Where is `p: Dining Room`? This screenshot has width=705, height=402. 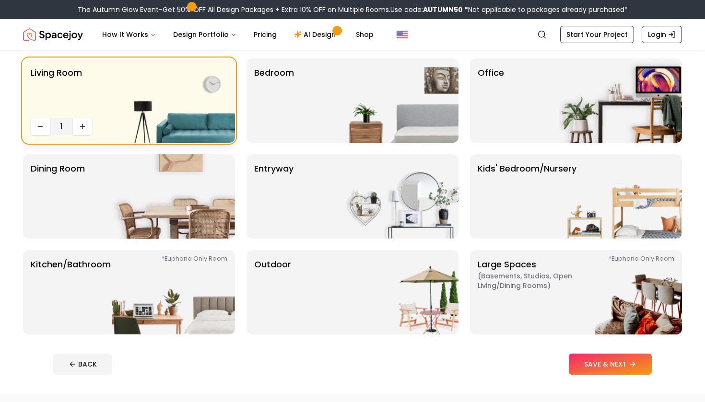 p: Dining Room is located at coordinates (58, 197).